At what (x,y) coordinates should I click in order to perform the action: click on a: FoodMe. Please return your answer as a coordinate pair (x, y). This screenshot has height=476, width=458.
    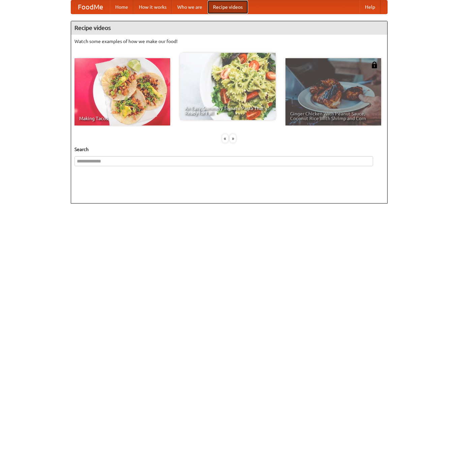
    Looking at the image, I should click on (90, 7).